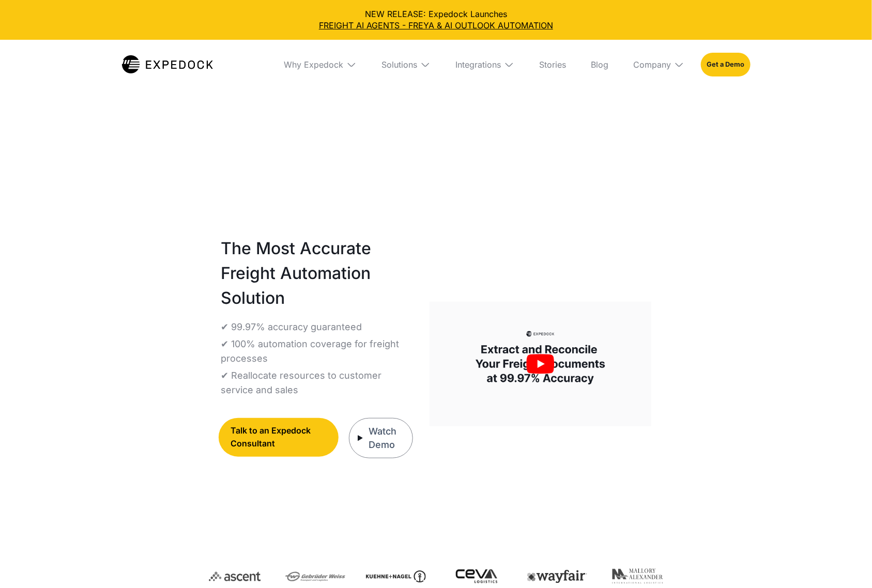 The image size is (872, 588). Describe the element at coordinates (600, 64) in the screenshot. I see `a: Blog` at that location.